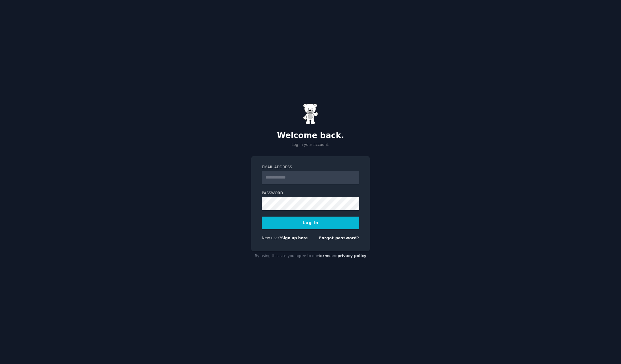 The width and height of the screenshot is (621, 364). Describe the element at coordinates (310, 114) in the screenshot. I see `img: Gummy Bear` at that location.